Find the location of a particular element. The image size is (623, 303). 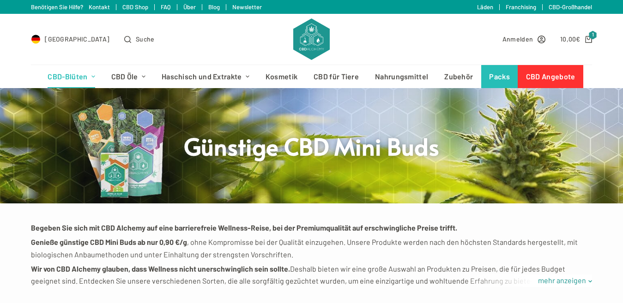

button: Open search form is located at coordinates (139, 39).